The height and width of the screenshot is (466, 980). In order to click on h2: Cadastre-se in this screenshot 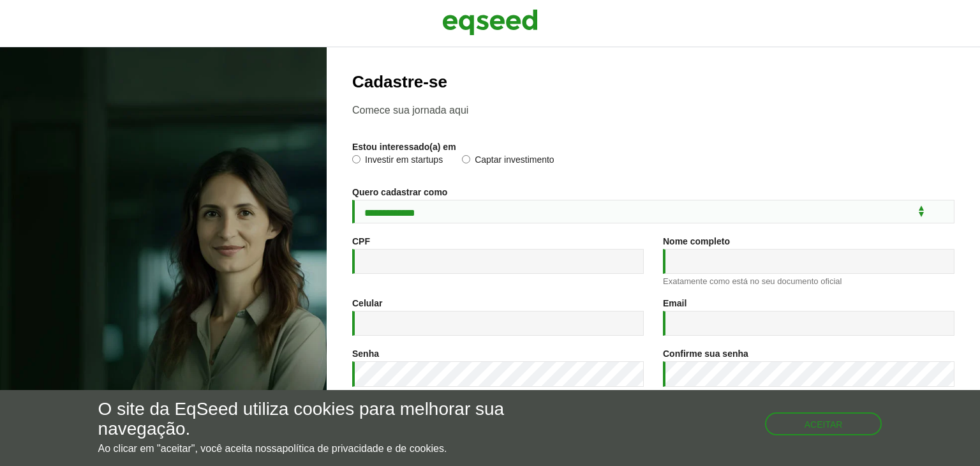, I will do `click(653, 82)`.